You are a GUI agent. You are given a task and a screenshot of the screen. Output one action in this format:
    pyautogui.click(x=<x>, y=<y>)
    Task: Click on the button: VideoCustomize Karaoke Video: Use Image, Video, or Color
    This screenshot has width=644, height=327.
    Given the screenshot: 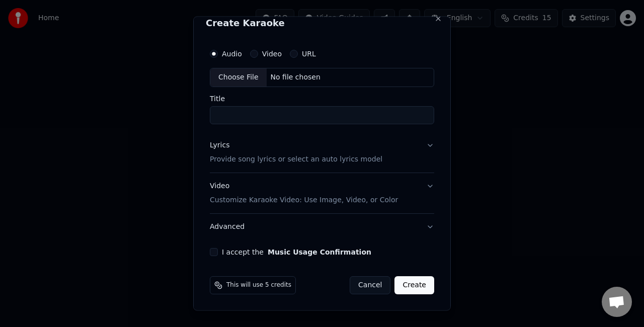 What is the action you would take?
    pyautogui.click(x=322, y=192)
    